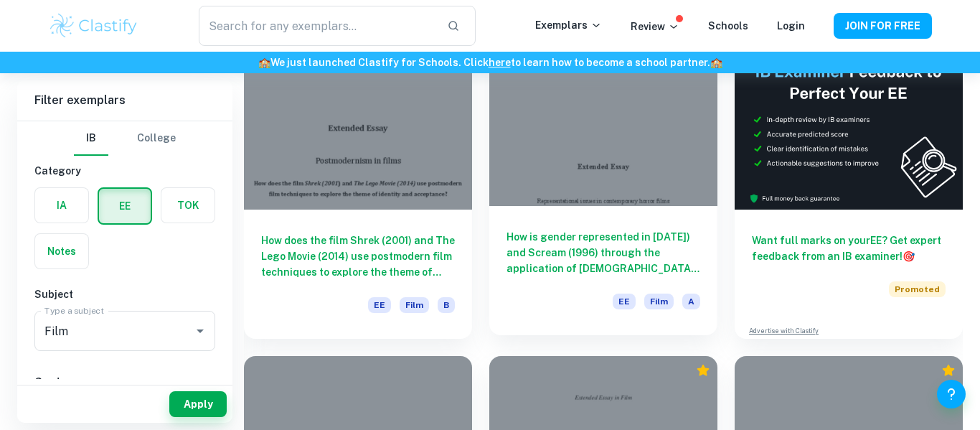 The image size is (980, 430). Describe the element at coordinates (93, 25) in the screenshot. I see `a: Clastify logo` at that location.